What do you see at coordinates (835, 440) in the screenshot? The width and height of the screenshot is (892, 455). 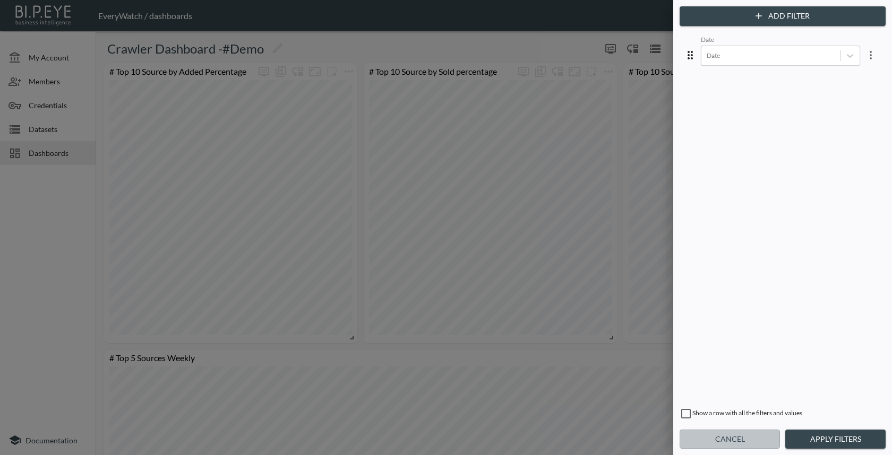 I see `button: Apply Filters` at bounding box center [835, 440].